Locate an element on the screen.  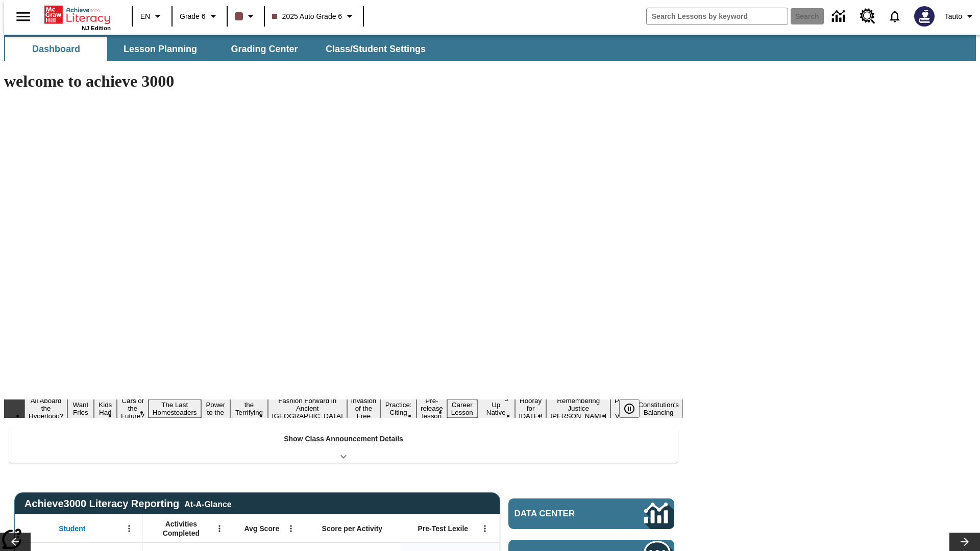
div: At-A-Glance is located at coordinates (207, 503).